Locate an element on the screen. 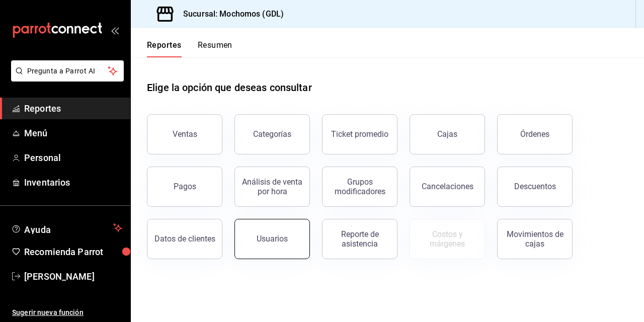 The height and width of the screenshot is (322, 644). button: Datos de clientes is located at coordinates (184, 239).